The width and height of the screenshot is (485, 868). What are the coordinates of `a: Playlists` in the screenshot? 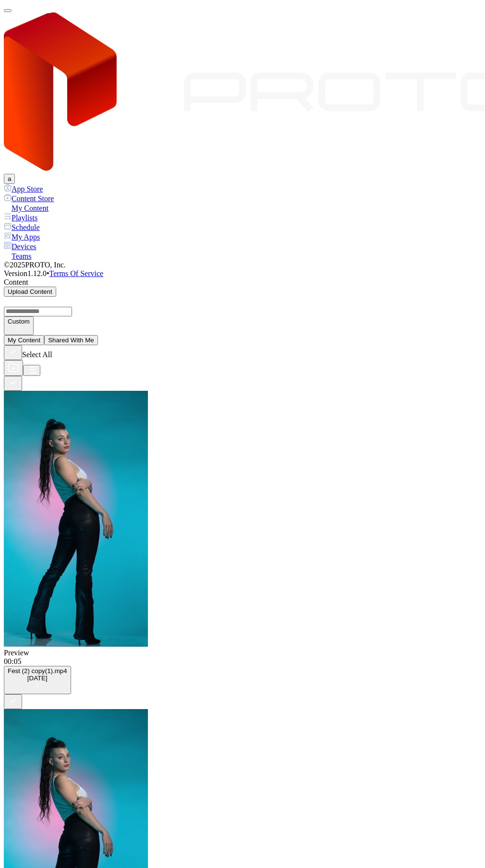 It's located at (242, 217).